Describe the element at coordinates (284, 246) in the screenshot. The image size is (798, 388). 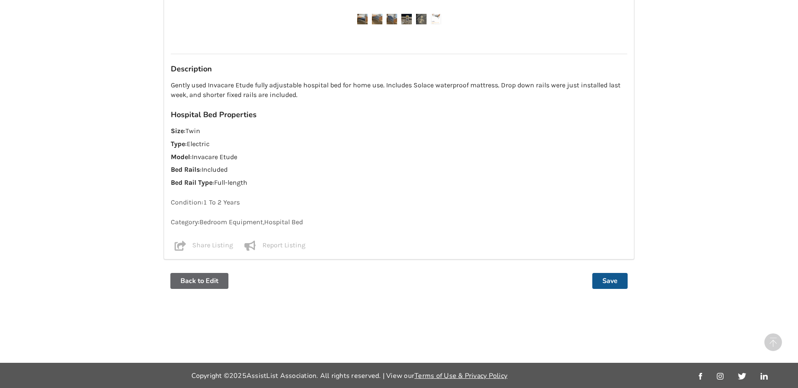
I see `p: Report Listing` at that location.